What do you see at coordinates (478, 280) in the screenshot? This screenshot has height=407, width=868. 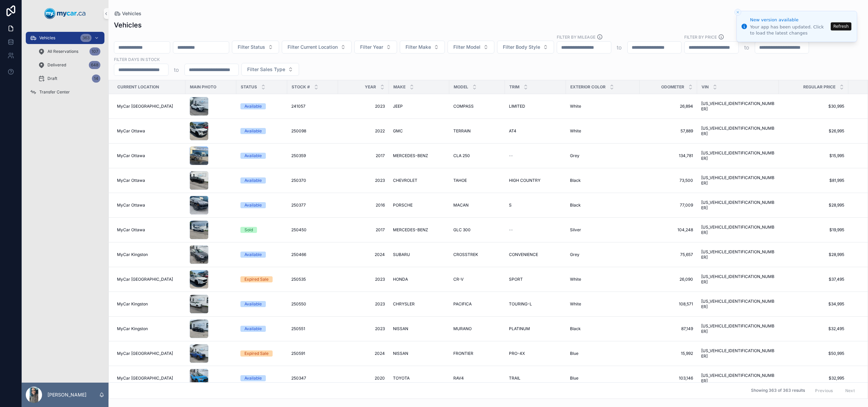 I see `a: CR-V` at bounding box center [478, 280].